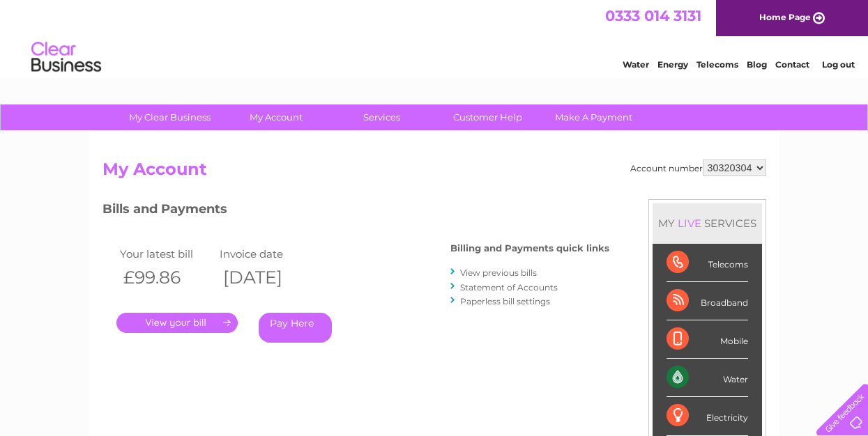  I want to click on a: Make A Payment, so click(593, 117).